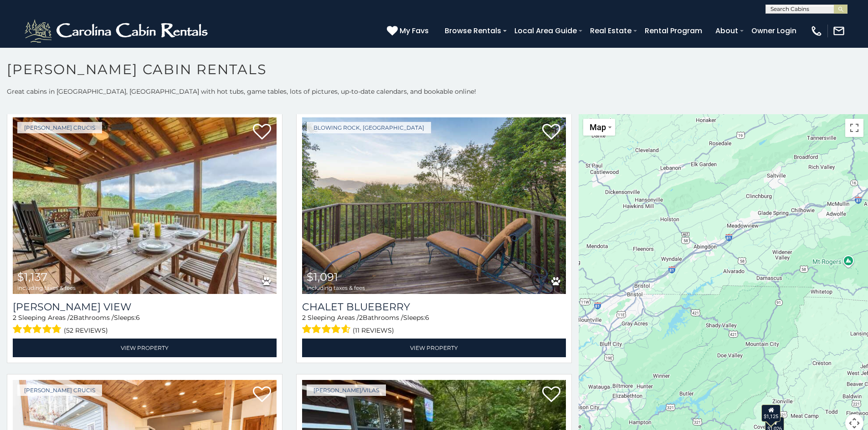  Describe the element at coordinates (145, 206) in the screenshot. I see `img: Valle View` at that location.